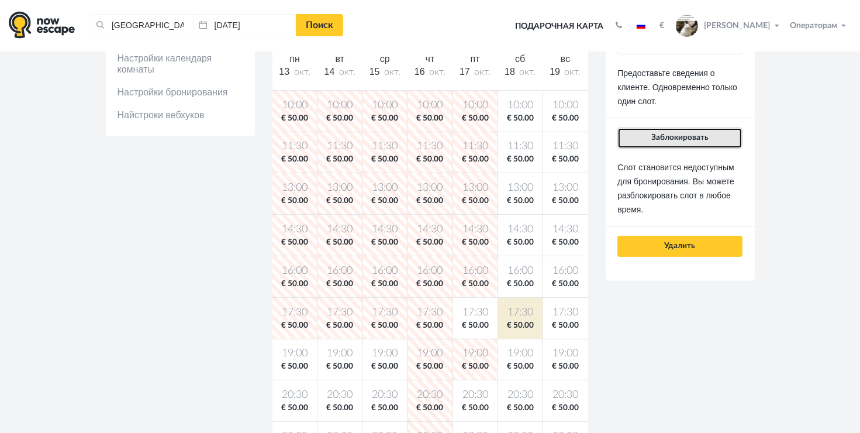 The height and width of the screenshot is (433, 860). Describe the element at coordinates (520, 58) in the screenshot. I see `span: сб` at that location.